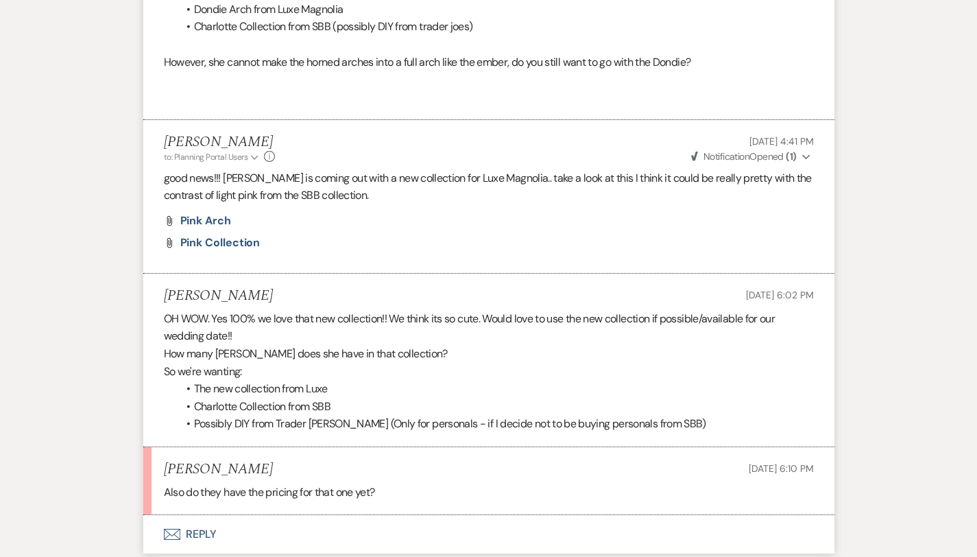  Describe the element at coordinates (220, 242) in the screenshot. I see `span: pink collection` at that location.